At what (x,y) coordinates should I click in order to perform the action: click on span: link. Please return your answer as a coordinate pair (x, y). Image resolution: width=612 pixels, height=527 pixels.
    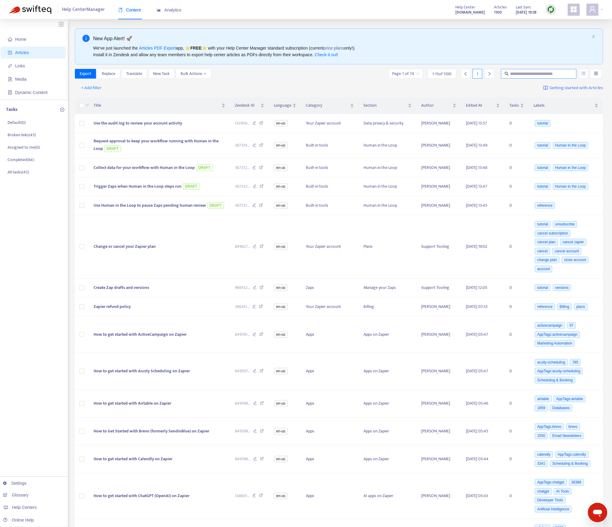
    Looking at the image, I should click on (10, 66).